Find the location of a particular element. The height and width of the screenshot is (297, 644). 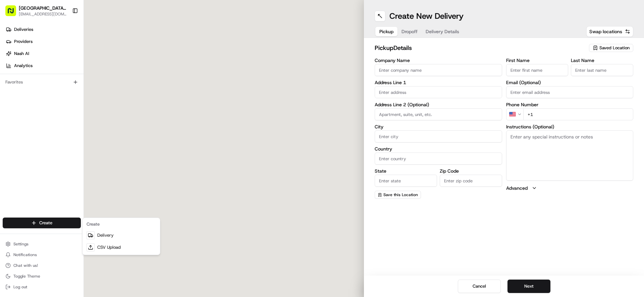

input: Clear is located at coordinates (64, 47).